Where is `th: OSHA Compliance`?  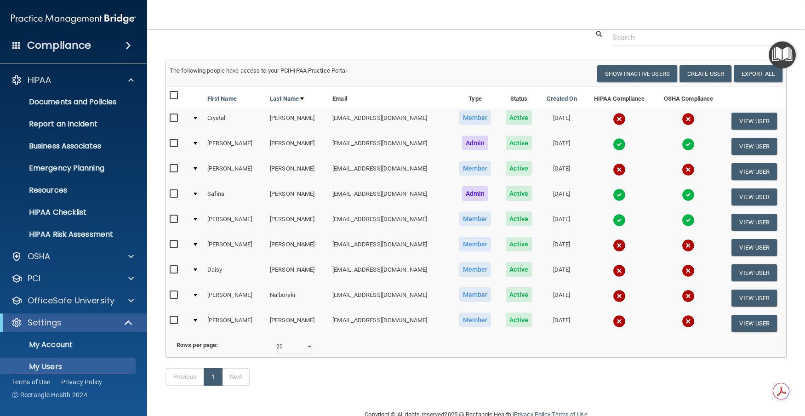
th: OSHA Compliance is located at coordinates (688, 97).